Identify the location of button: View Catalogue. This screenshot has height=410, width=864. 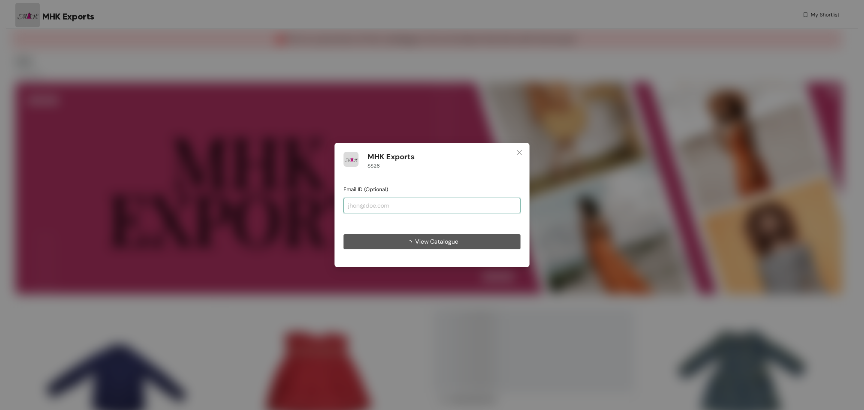
(432, 242).